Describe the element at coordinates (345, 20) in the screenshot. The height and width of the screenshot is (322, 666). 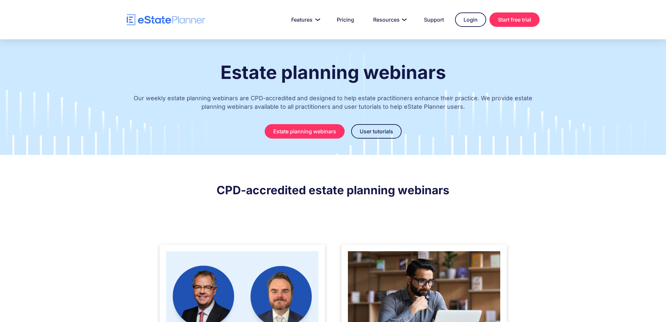
I see `a: Pricing` at that location.